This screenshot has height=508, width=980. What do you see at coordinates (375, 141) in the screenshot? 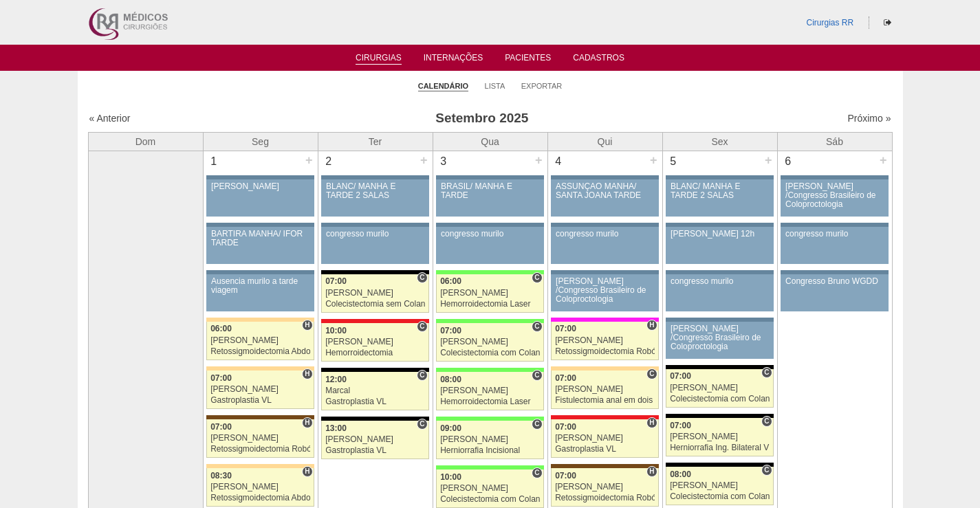
I see `th: Ter` at bounding box center [375, 141].